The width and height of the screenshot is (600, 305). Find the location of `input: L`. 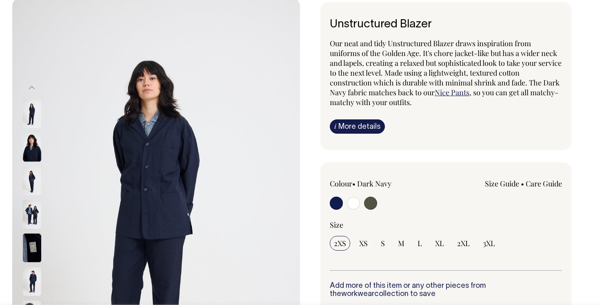

input: L is located at coordinates (420, 243).